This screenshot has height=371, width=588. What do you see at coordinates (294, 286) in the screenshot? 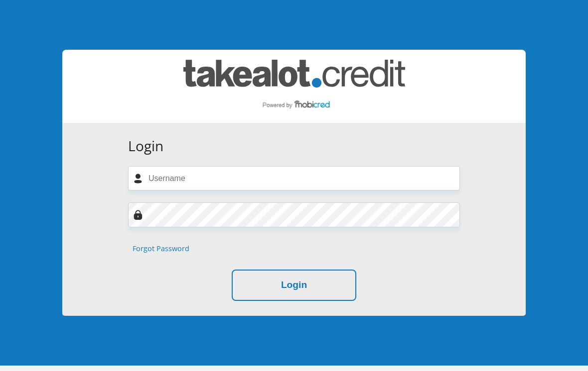
I see `button: Login` at bounding box center [294, 286].